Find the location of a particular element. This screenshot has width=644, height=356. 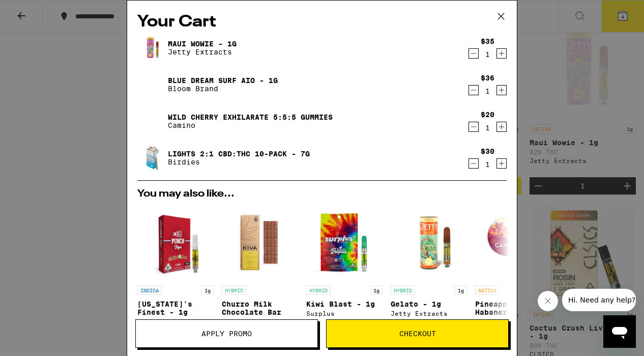

div: $36 is located at coordinates (488, 78).